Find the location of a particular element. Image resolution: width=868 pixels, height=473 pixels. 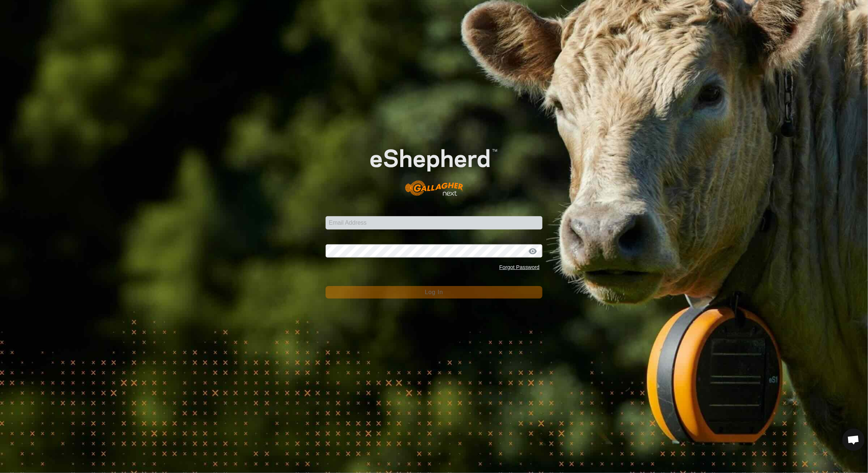

a: Forgot Password is located at coordinates (519, 267).